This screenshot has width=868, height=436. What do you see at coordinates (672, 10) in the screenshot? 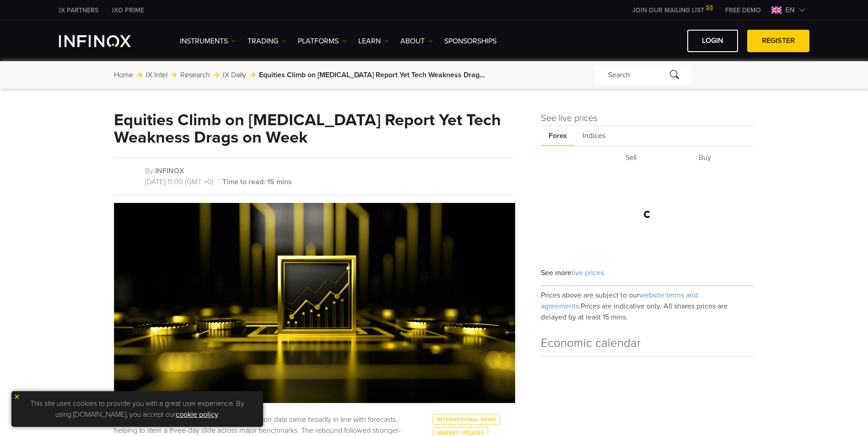
I see `a: JOIN OUR MAILING LIST` at bounding box center [672, 10].